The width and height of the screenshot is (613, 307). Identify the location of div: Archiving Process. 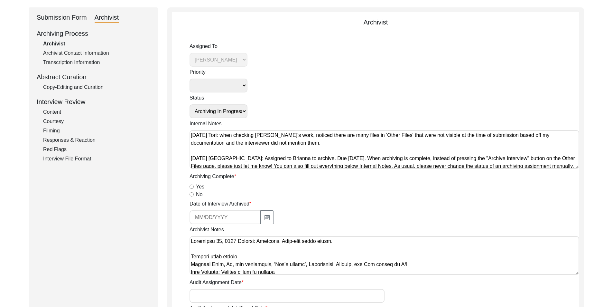
(93, 33).